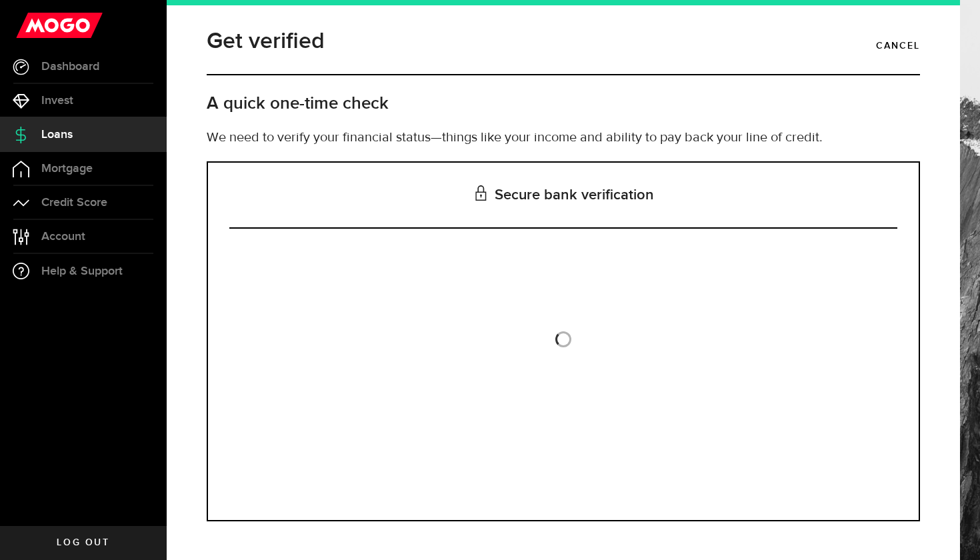  I want to click on span: Help & Support, so click(82, 271).